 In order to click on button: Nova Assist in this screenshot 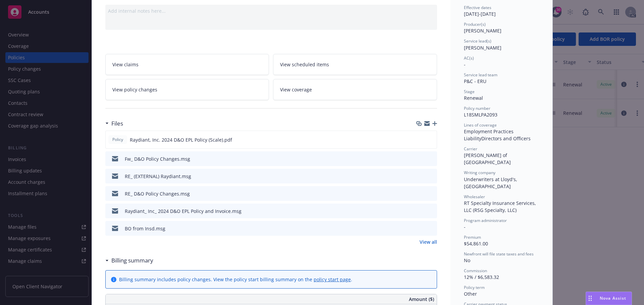, I will do `click(608, 298)`.